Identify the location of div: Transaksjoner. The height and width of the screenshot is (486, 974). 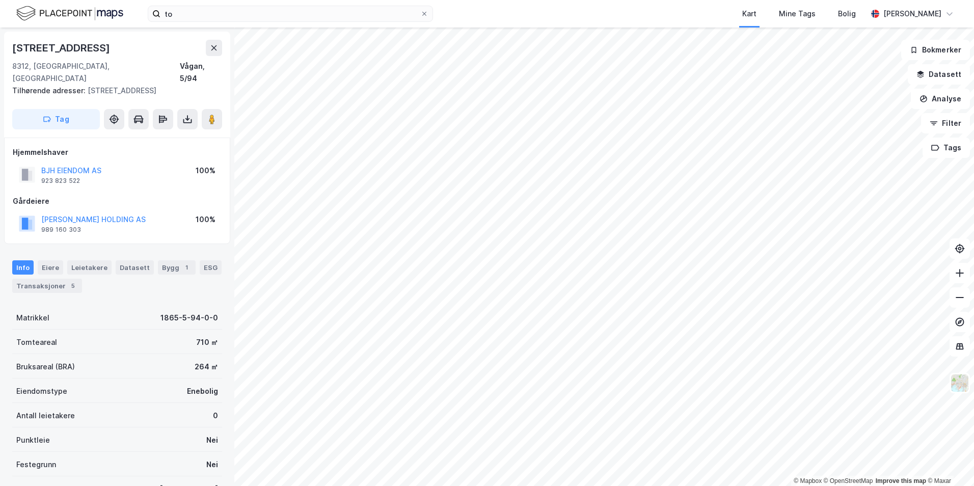
(47, 286).